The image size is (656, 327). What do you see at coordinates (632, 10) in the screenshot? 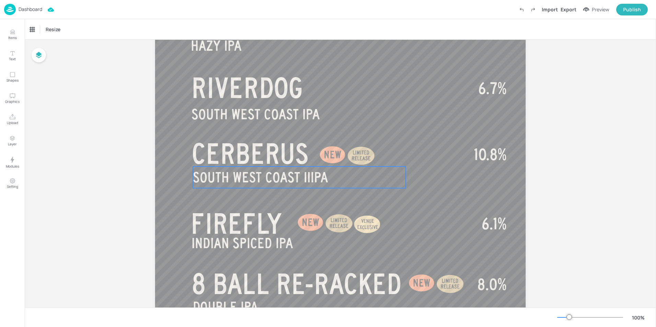
I see `button: Publish` at bounding box center [632, 10].